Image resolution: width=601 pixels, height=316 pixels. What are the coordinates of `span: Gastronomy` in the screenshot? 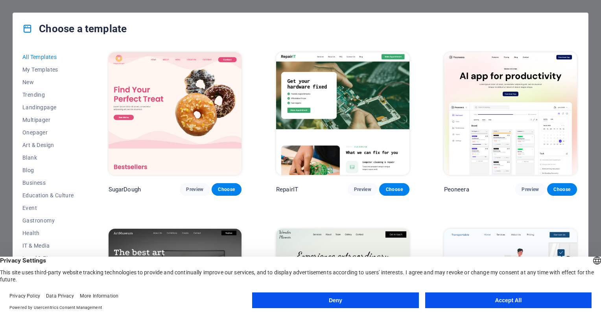 It's located at (48, 221).